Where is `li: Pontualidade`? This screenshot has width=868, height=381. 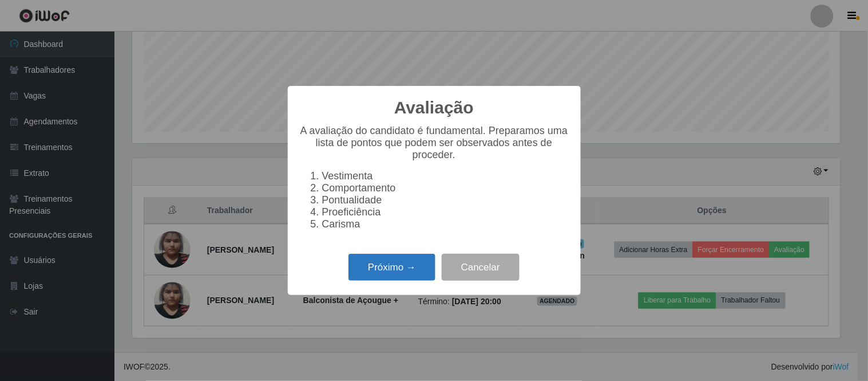 li: Pontualidade is located at coordinates (446, 200).